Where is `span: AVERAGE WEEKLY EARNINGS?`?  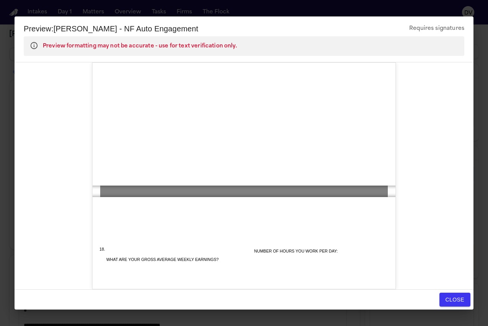
span: AVERAGE WEEKLY EARNINGS? is located at coordinates (188, 259).